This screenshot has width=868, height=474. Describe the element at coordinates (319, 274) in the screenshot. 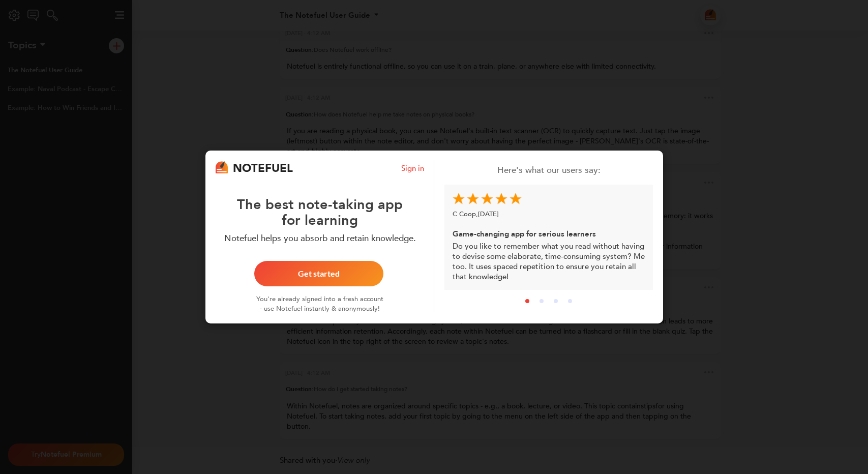

I see `button: Get started` at that location.